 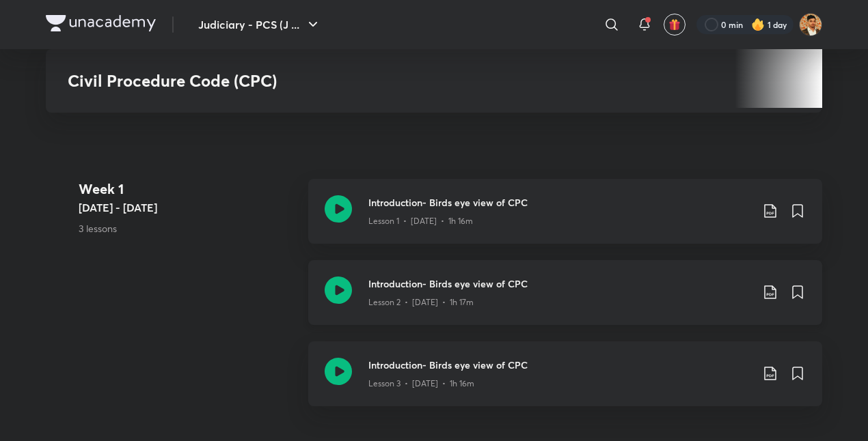 I want to click on img: Ashish Chhawari, so click(x=810, y=25).